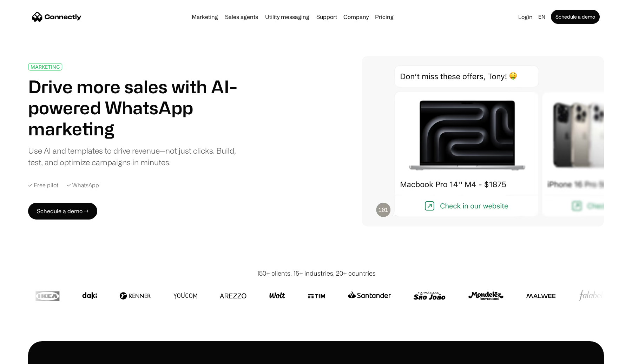  What do you see at coordinates (45, 67) in the screenshot?
I see `div: MARKETING` at bounding box center [45, 67].